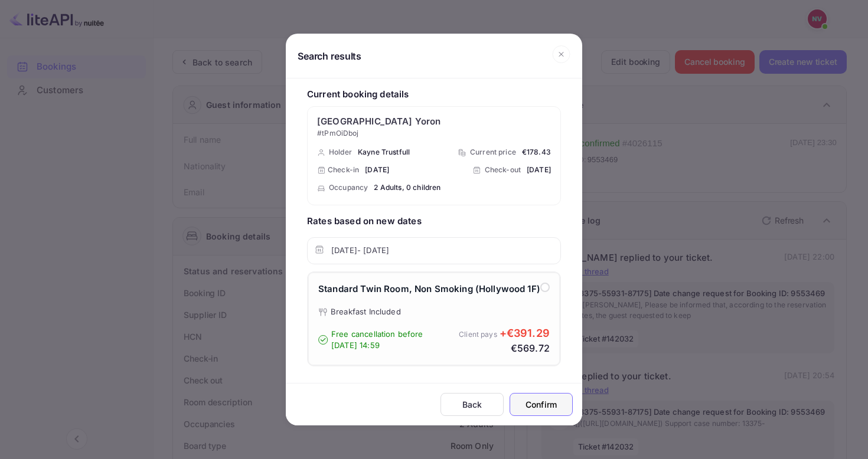  I want to click on div: Holder, so click(340, 152).